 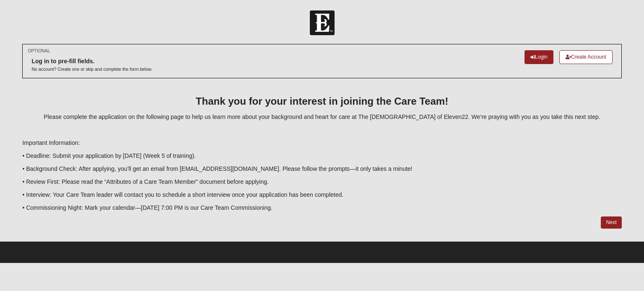 I want to click on h3: Thank you for your interest in joining the Care Team!, so click(x=321, y=101).